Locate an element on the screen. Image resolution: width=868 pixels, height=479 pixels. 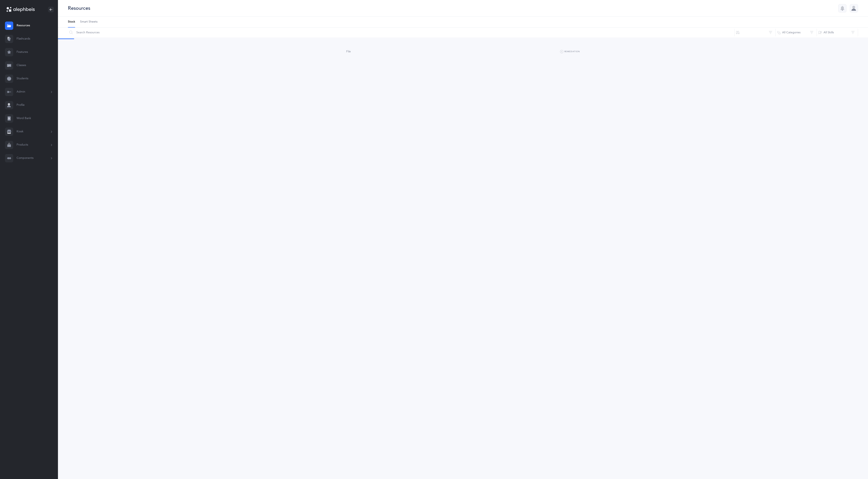
input: Search Resources is located at coordinates (401, 33).